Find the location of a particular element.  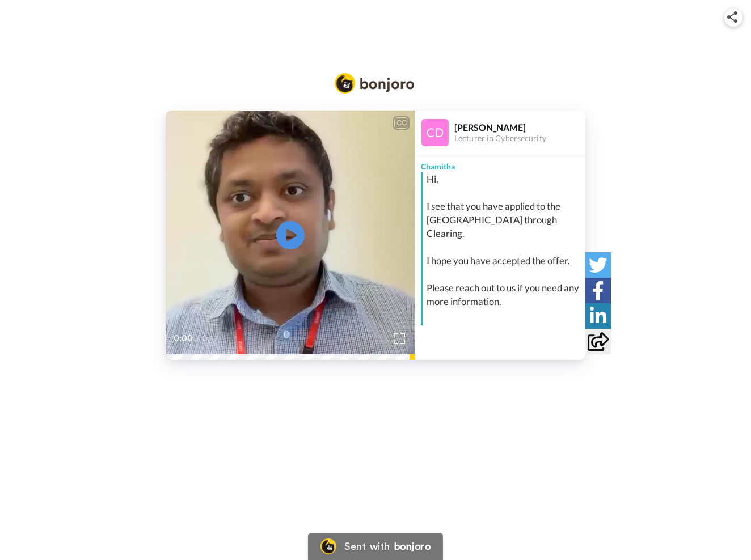

div: CC is located at coordinates (401, 123).